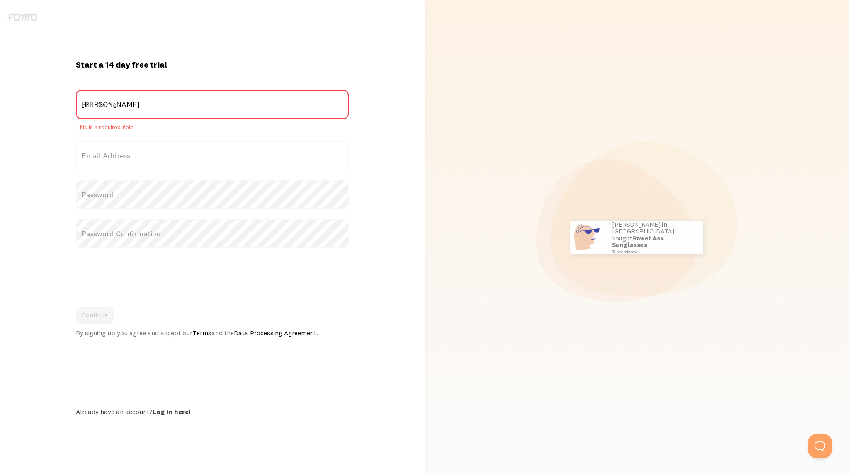  Describe the element at coordinates (275, 333) in the screenshot. I see `a: Data Processing Agreement` at that location.